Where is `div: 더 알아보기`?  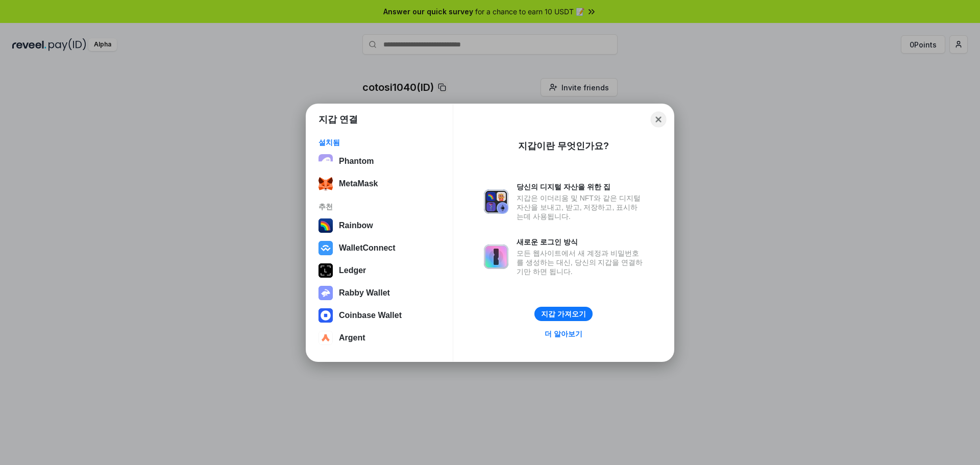 div: 더 알아보기 is located at coordinates (564, 334).